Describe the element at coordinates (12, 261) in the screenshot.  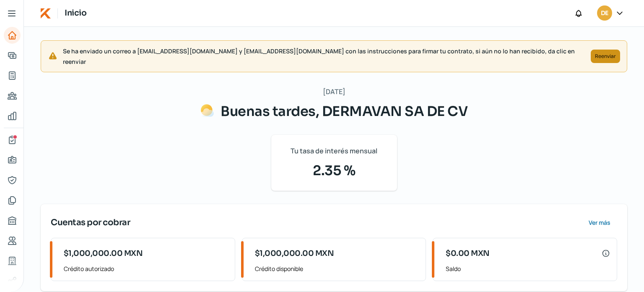
I see `a: Industria` at that location.